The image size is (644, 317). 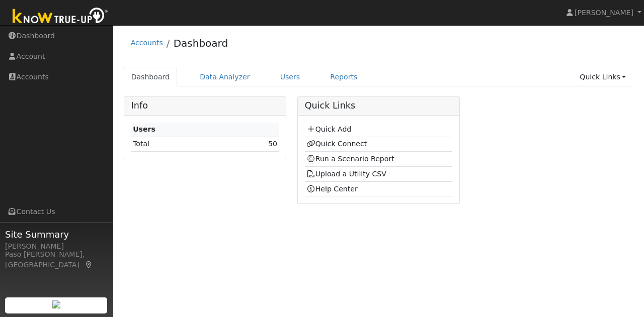 What do you see at coordinates (290, 77) in the screenshot?
I see `a: Users` at bounding box center [290, 77].